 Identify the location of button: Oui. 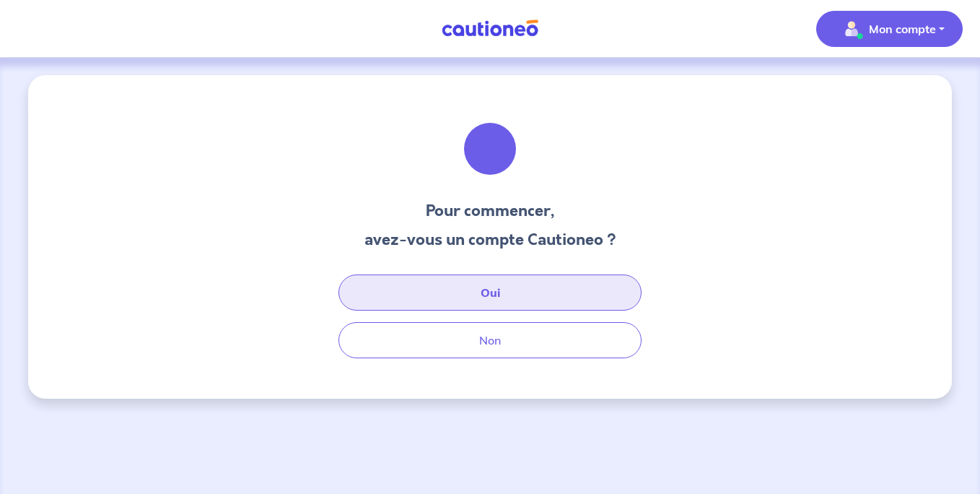
(490, 292).